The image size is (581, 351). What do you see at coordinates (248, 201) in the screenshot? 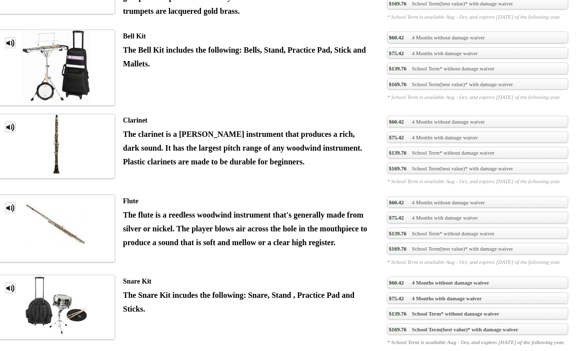
I see `div: Flute` at bounding box center [248, 201].